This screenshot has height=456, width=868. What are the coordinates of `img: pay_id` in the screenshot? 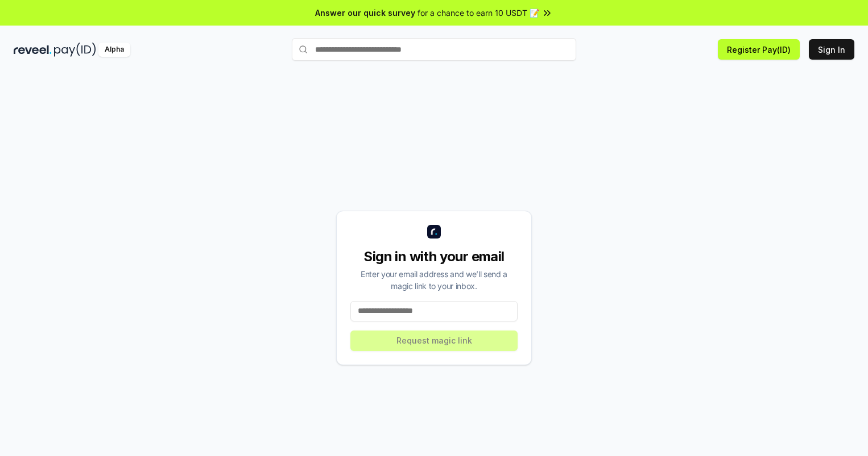 It's located at (75, 50).